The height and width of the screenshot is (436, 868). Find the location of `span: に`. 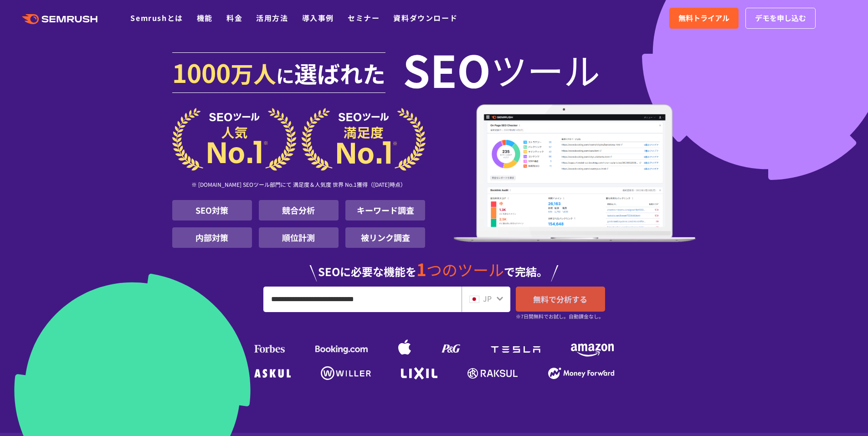

span: に is located at coordinates (286, 75).